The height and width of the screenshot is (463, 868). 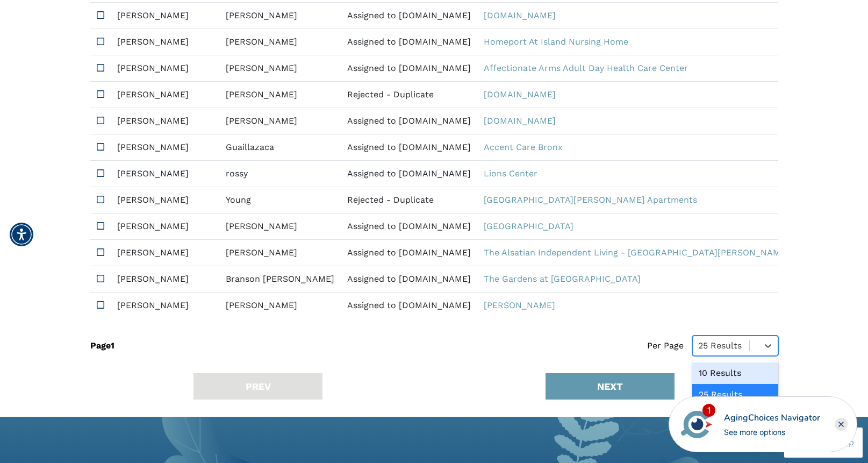 I want to click on a: Affectionate Arms Adult Day Health Care Center, so click(x=586, y=68).